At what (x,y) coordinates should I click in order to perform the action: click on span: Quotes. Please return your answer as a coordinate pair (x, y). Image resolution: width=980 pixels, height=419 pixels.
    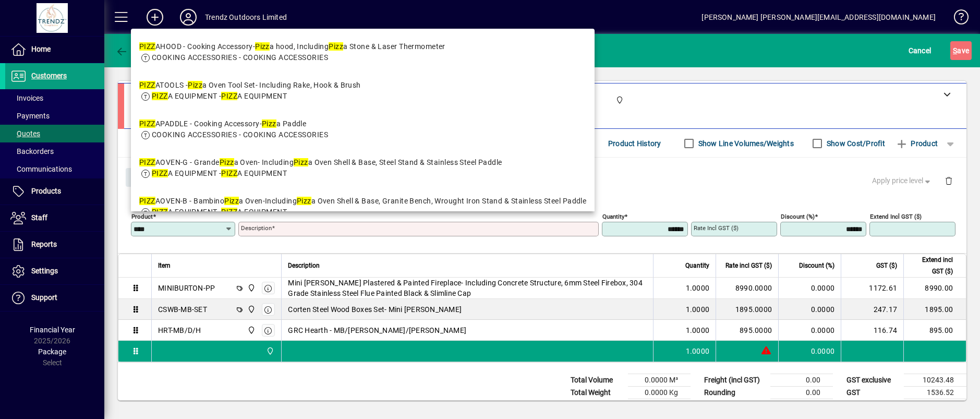
    Looking at the image, I should click on (25, 133).